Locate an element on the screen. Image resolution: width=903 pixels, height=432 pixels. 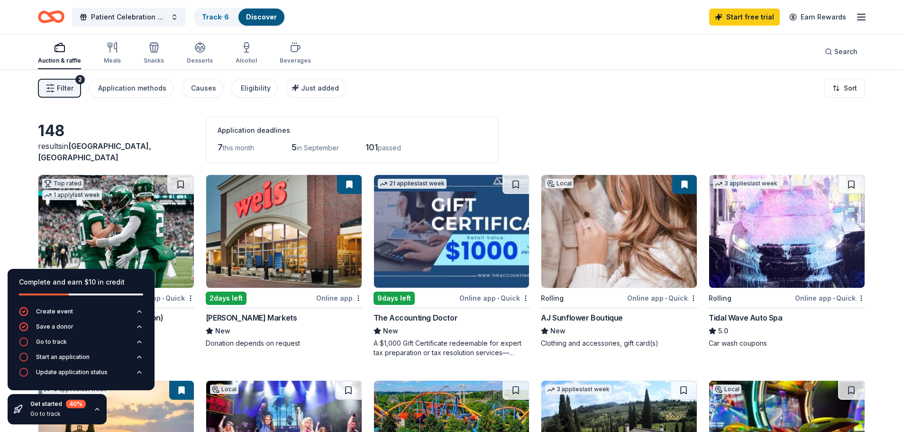
span: in is located at coordinates (94, 152).